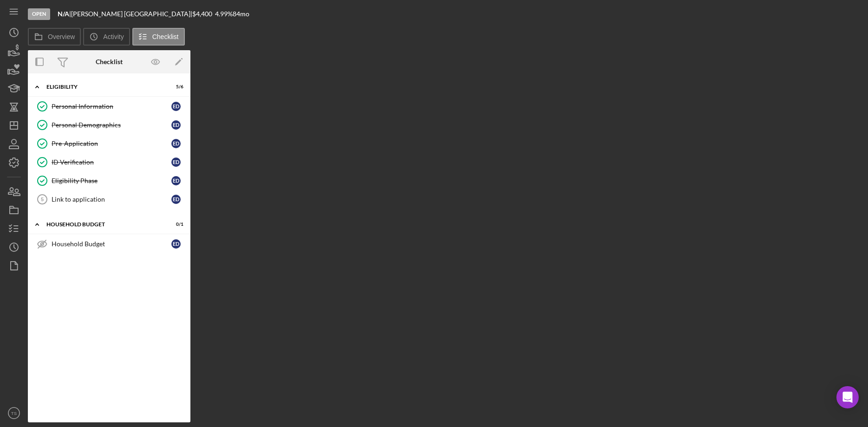 This screenshot has height=427, width=868. What do you see at coordinates (39, 14) in the screenshot?
I see `div: Open` at bounding box center [39, 14].